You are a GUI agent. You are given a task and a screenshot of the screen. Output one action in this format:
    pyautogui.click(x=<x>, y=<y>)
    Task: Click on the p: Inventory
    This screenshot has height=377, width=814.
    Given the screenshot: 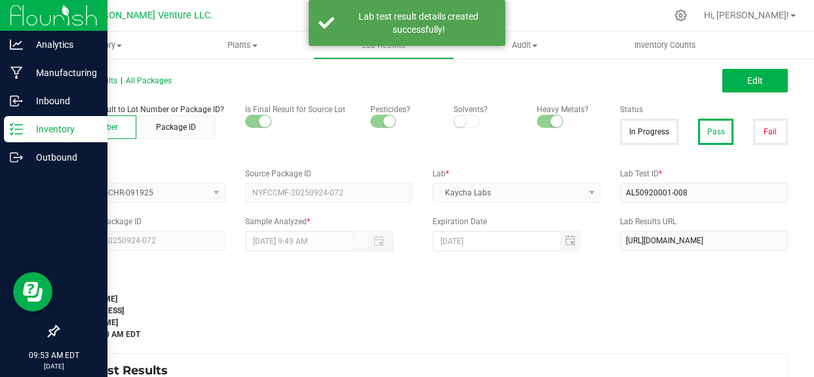 What is the action you would take?
    pyautogui.click(x=62, y=129)
    